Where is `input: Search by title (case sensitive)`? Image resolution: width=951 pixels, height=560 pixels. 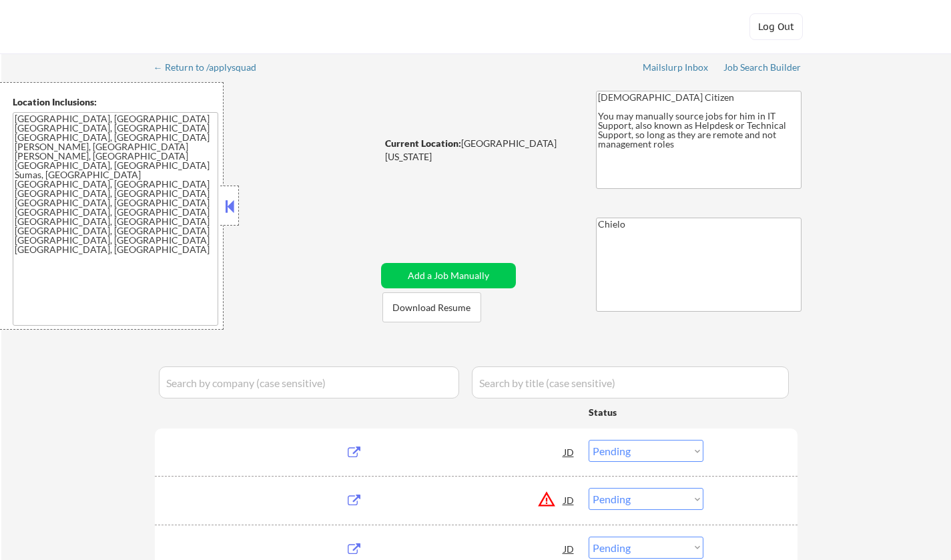 input: Search by title (case sensitive) is located at coordinates (630, 382).